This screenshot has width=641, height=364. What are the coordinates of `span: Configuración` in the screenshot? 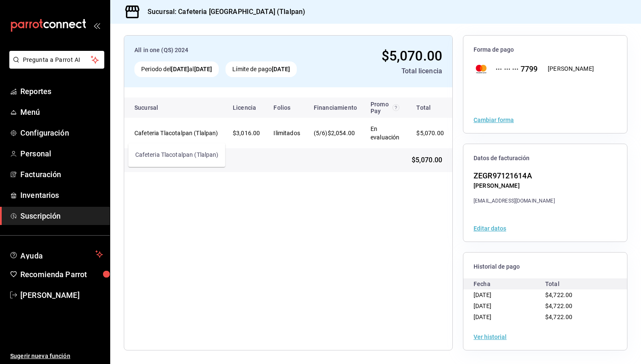 It's located at (61, 132).